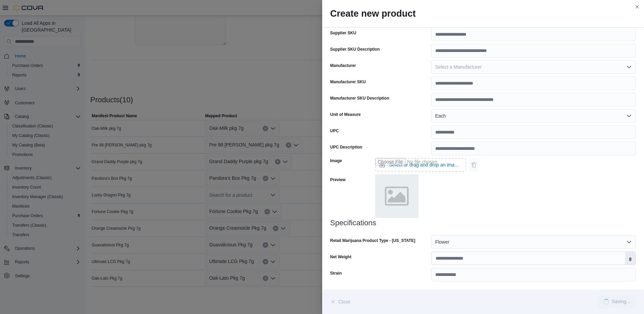 The height and width of the screenshot is (314, 644). Describe the element at coordinates (341, 302) in the screenshot. I see `button: Close` at that location.